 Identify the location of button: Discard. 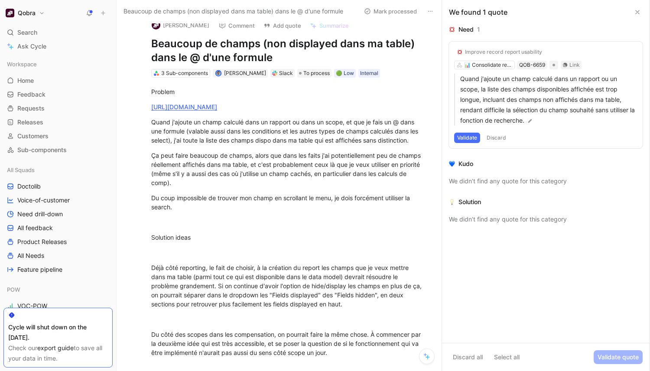
(496, 138).